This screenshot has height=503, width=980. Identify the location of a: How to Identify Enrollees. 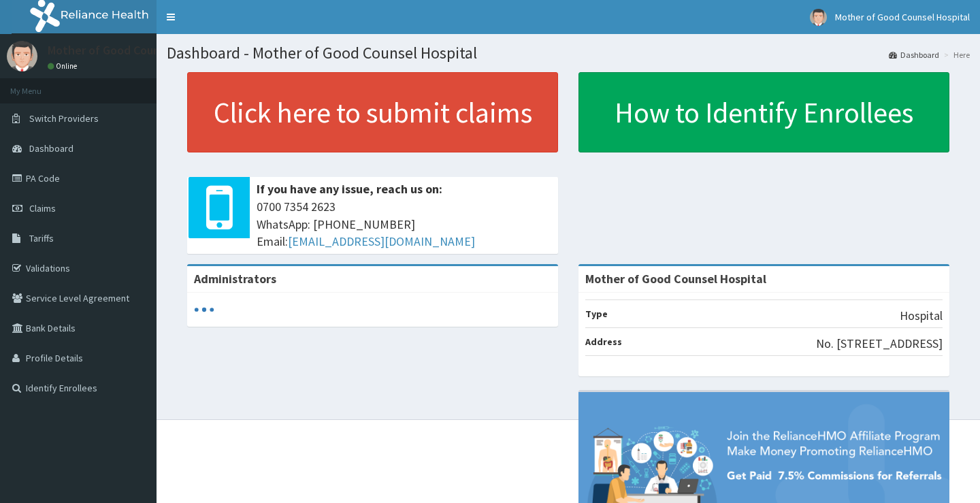
(764, 113).